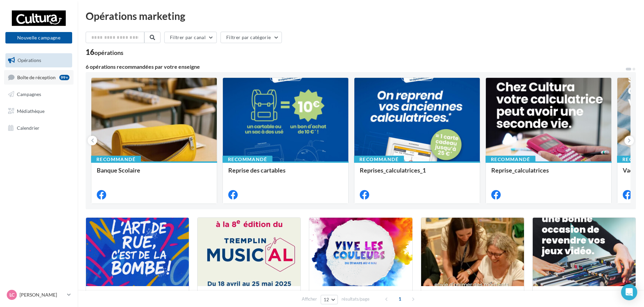 The image size is (644, 307). I want to click on span: Opérations, so click(30, 60).